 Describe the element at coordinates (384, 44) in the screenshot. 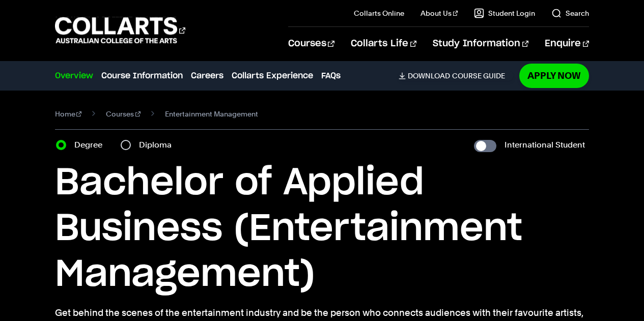

I see `a: Collarts Life` at that location.